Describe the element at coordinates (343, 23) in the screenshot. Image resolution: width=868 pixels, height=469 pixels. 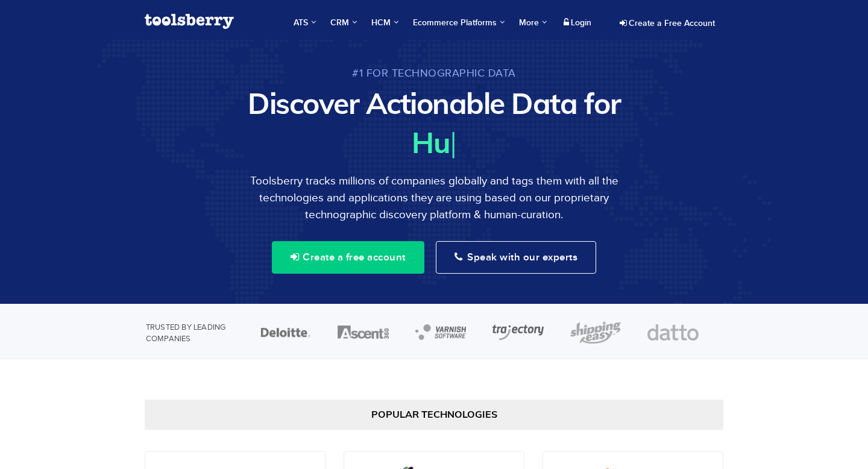
I see `a: CRM` at that location.